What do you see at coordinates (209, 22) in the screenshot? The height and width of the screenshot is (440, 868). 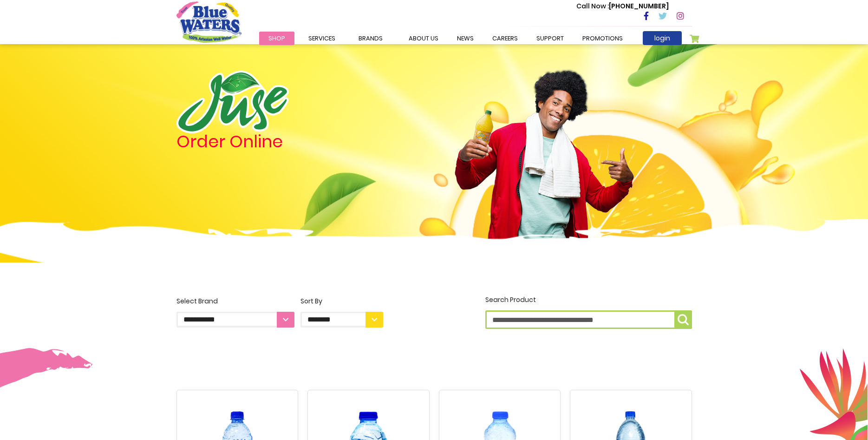 I see `a: store logo` at bounding box center [209, 22].